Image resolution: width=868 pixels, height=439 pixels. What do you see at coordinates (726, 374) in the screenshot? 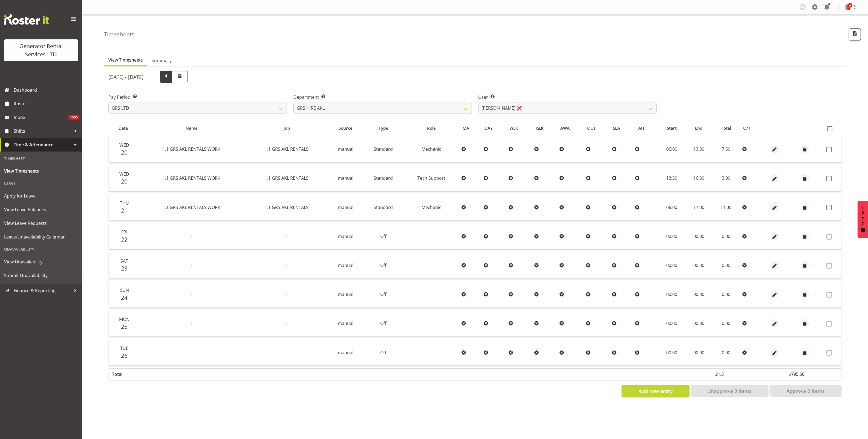
I see `th: 21.5` at bounding box center [726, 374].